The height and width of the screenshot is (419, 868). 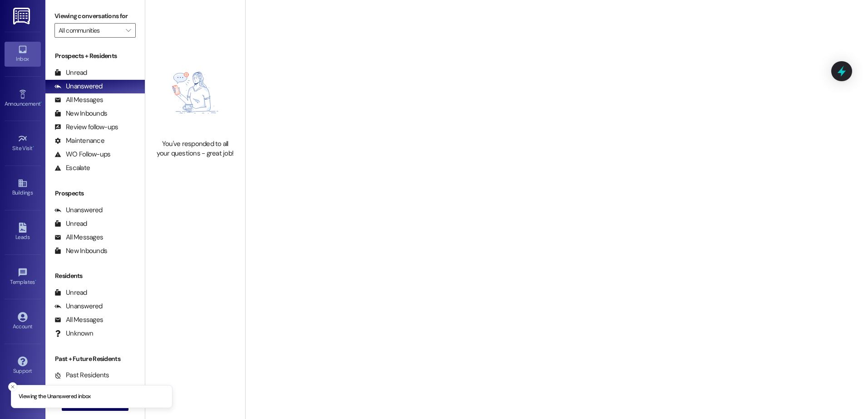 I want to click on div: Unknown, so click(x=73, y=334).